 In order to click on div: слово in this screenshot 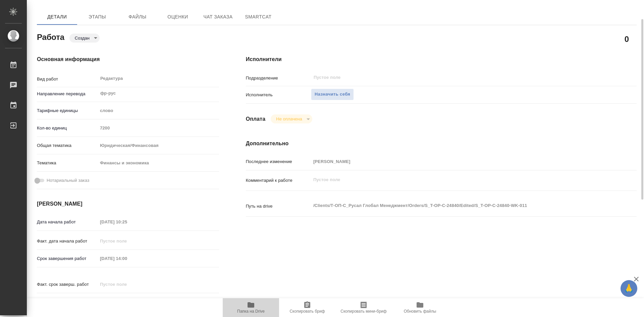, I will do `click(158, 111)`.